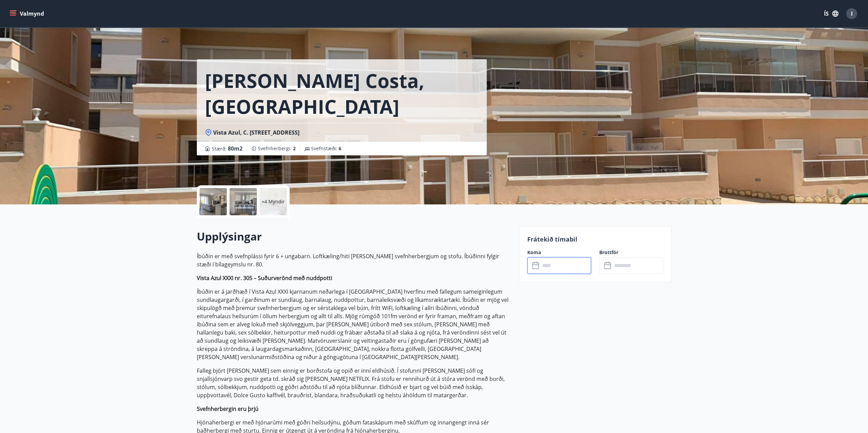 The image size is (868, 433). I want to click on span: Svefnstæði :, so click(326, 148).